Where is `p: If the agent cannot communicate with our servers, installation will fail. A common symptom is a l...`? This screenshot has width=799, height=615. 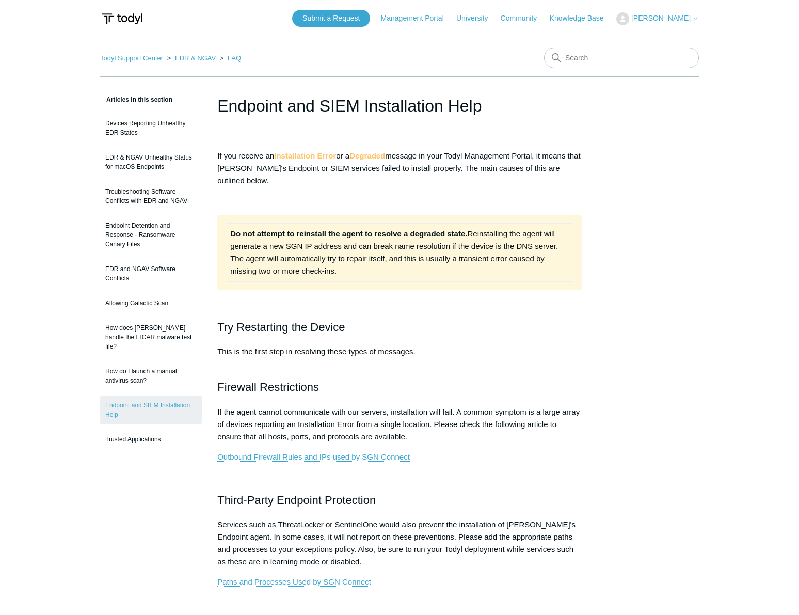
p: If the agent cannot communicate with our servers, installation will fail. A common symptom is a l... is located at coordinates (399, 424).